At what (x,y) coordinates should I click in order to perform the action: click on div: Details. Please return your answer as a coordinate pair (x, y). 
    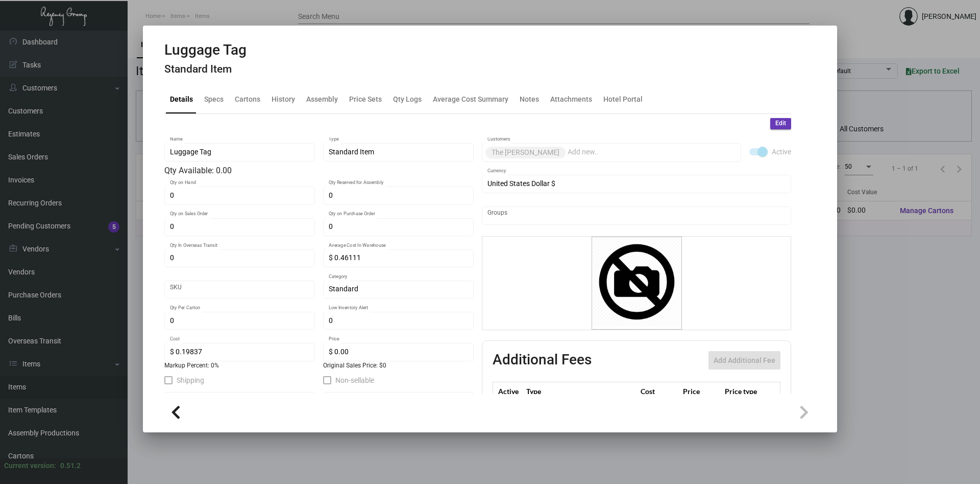
    Looking at the image, I should click on (181, 99).